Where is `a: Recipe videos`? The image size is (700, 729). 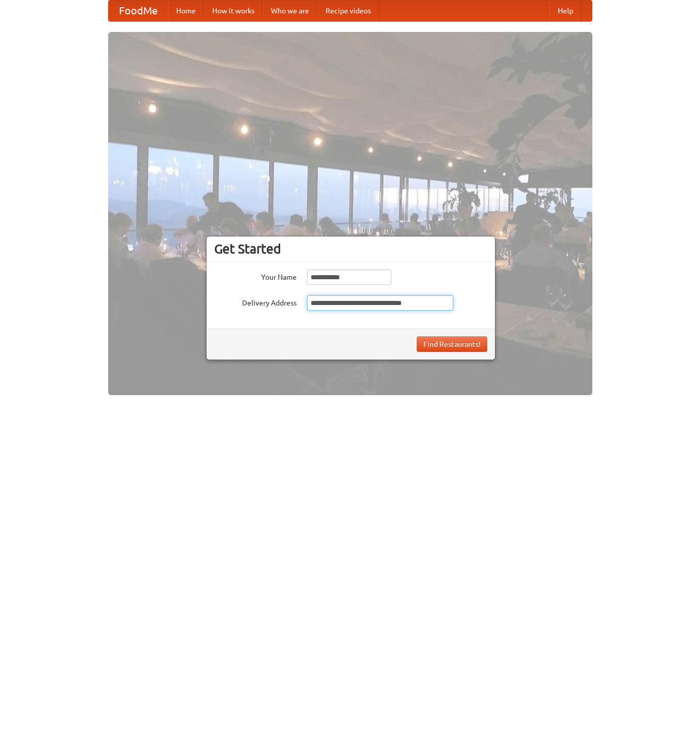 a: Recipe videos is located at coordinates (348, 11).